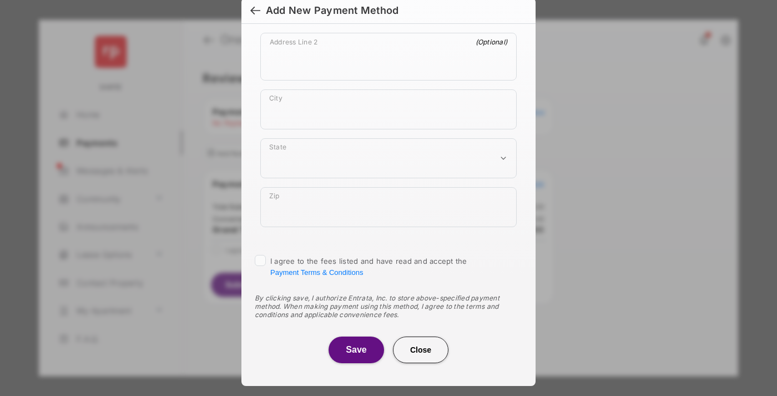 This screenshot has width=777, height=396. Describe the element at coordinates (388, 57) in the screenshot. I see `div: payment_method_screening[postal_addresses][addressLine2]` at that location.